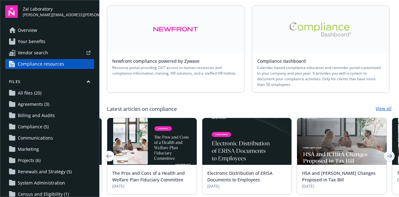  Describe the element at coordinates (152, 141) in the screenshot. I see `a: BLOG+Card Image - Compliance - Pros+Cons Health and Welfare Fid - 06-18-25.jpg` at that location.